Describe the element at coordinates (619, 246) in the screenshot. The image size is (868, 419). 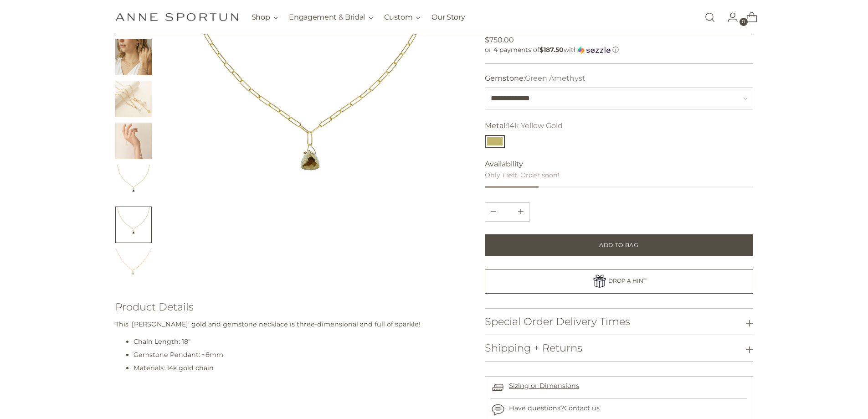
I see `span: Add to Bag` at that location.